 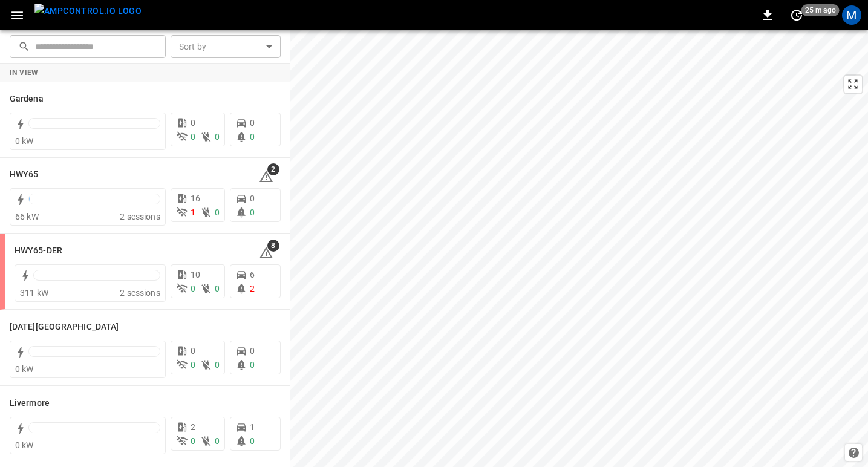 What do you see at coordinates (196, 199) in the screenshot?
I see `span: 16` at bounding box center [196, 199].